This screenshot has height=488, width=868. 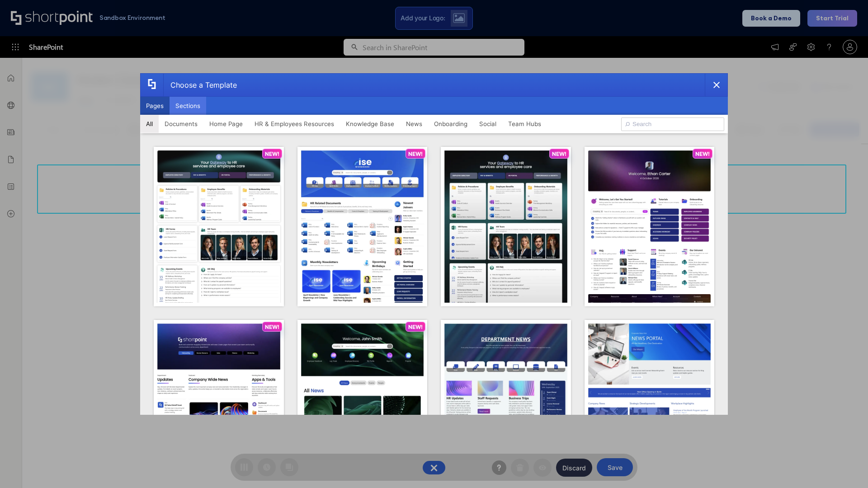 I want to click on button: Knowledge Base, so click(x=370, y=124).